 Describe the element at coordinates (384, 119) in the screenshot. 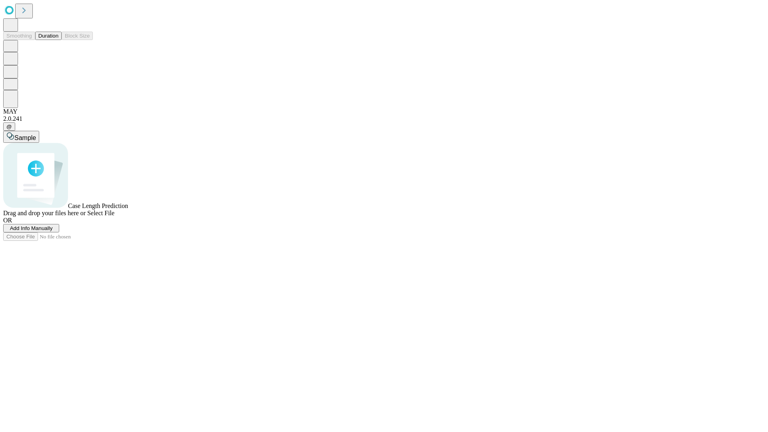

I see `div: 2.0.241` at that location.